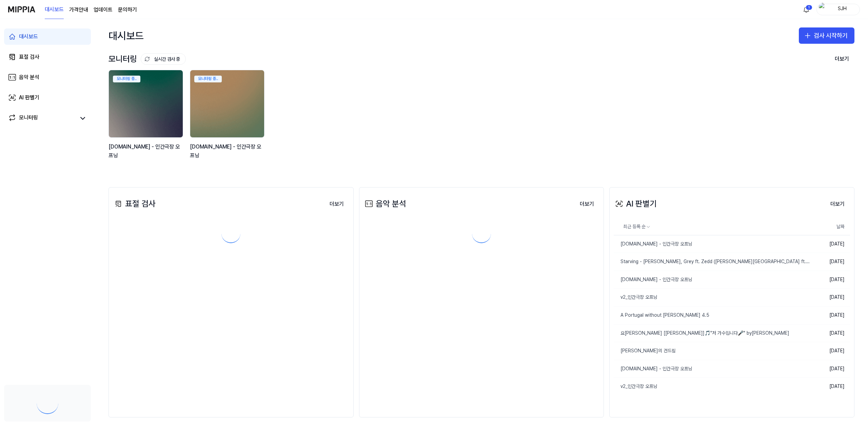 The width and height of the screenshot is (868, 431). Describe the element at coordinates (103, 10) in the screenshot. I see `a: 업데이트` at that location.